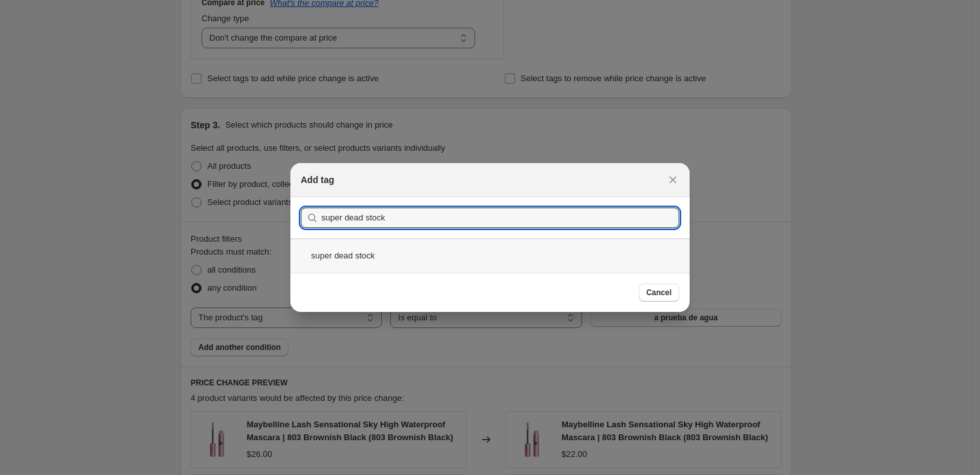  I want to click on input: Search tags, so click(501, 218).